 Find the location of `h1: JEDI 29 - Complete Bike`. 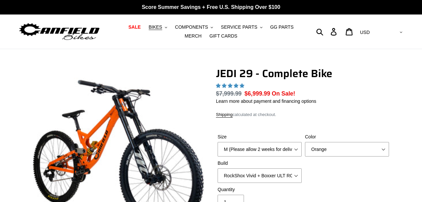

h1: JEDI 29 - Complete Bike is located at coordinates (303, 73).